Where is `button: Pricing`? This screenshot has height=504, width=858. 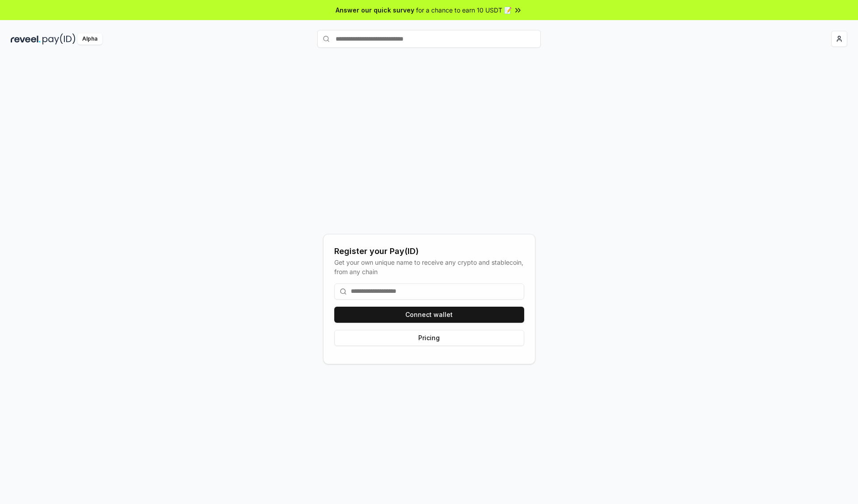 button: Pricing is located at coordinates (429, 338).